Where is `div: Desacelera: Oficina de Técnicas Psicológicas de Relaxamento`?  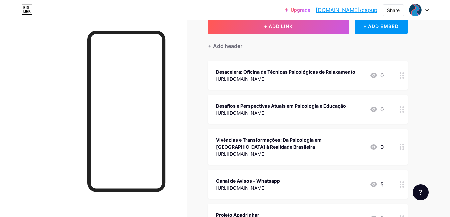
div: Desacelera: Oficina de Técnicas Psicológicas de Relaxamento is located at coordinates (286, 72).